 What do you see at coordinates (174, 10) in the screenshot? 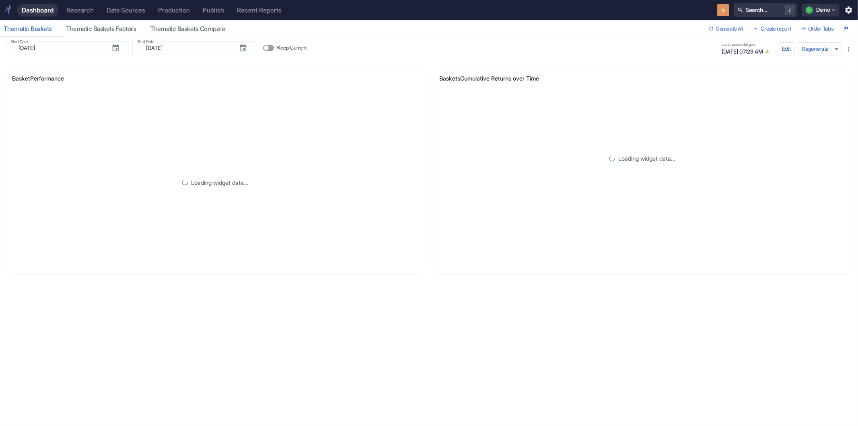
I see `a: Production` at bounding box center [174, 10].